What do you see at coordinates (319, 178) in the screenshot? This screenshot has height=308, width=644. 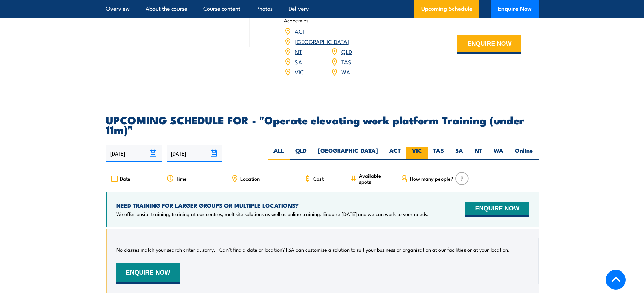 I see `span: Cost` at bounding box center [319, 178].